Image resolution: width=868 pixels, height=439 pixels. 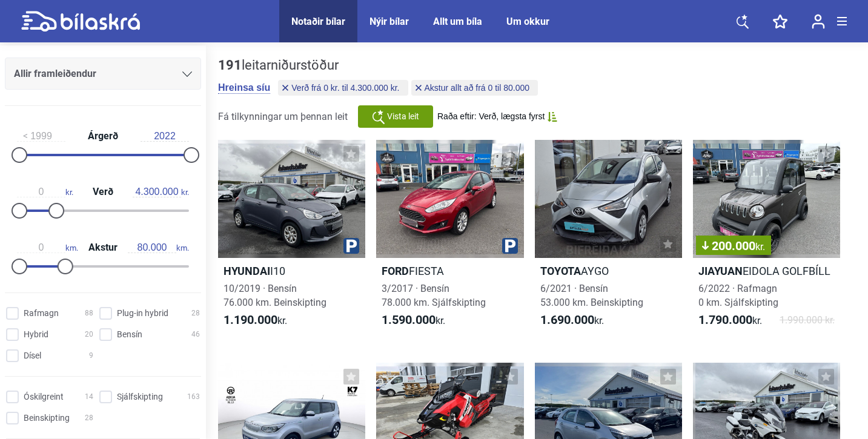 What do you see at coordinates (409, 319) in the screenshot?
I see `b: 1.590.000` at bounding box center [409, 319].